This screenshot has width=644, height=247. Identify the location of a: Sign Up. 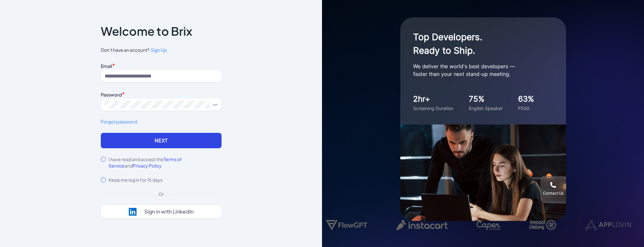
(158, 50).